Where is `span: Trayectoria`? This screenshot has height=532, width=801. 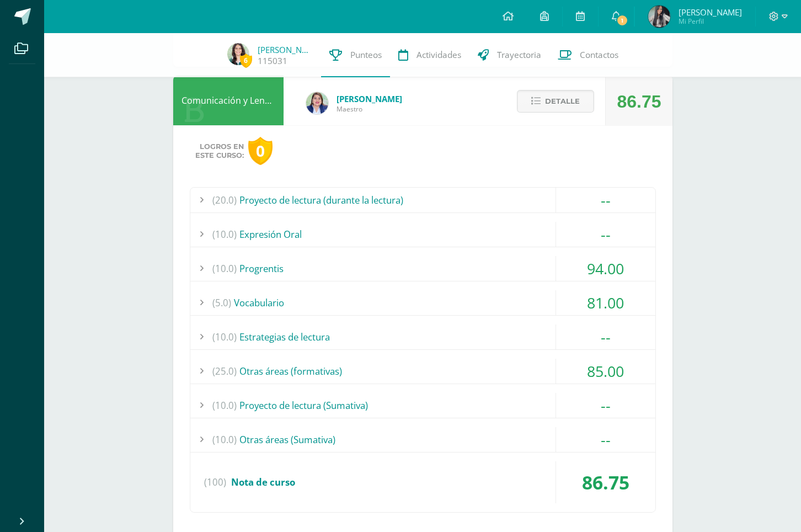
span: Trayectoria is located at coordinates (520, 54).